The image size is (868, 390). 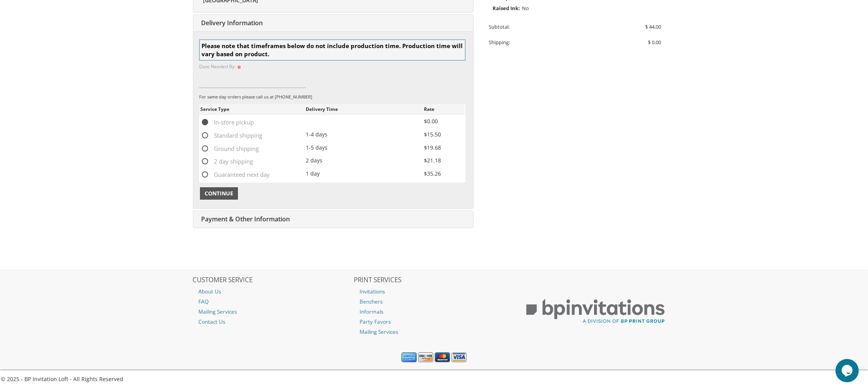 I want to click on span: $ 0.00, so click(x=655, y=42).